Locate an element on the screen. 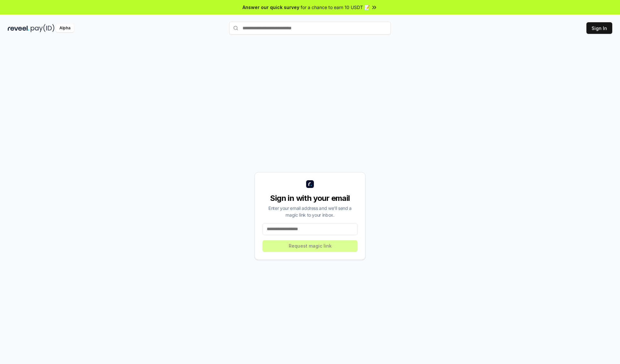 Image resolution: width=620 pixels, height=364 pixels. div: Alpha is located at coordinates (65, 28).